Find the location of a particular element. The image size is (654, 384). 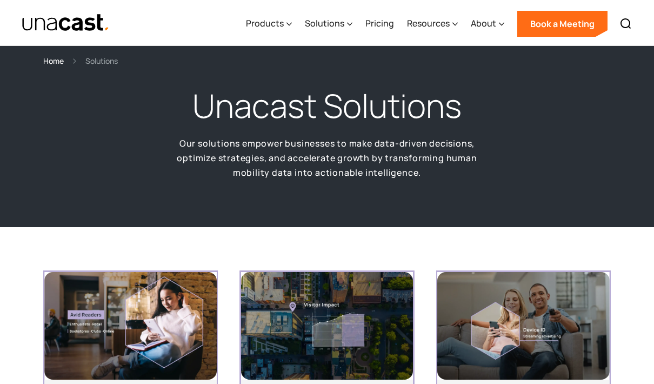

img: Unacast text logo is located at coordinates (65, 23).